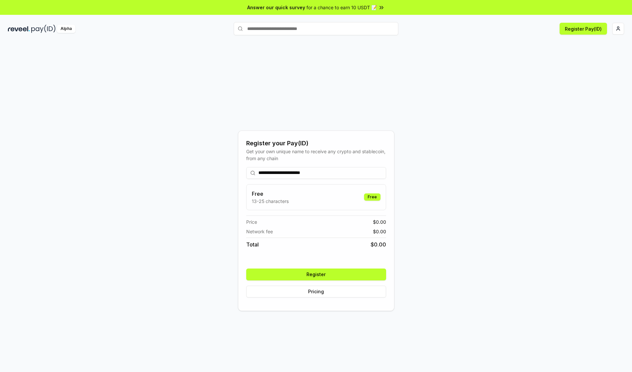 Image resolution: width=632 pixels, height=372 pixels. Describe the element at coordinates (270, 194) in the screenshot. I see `h3: Free` at that location.